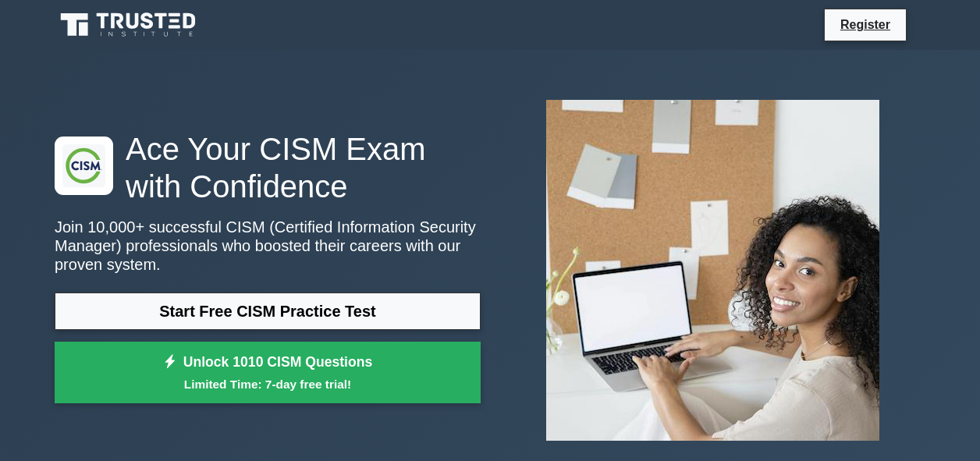  I want to click on h1: Ace Your CISM Exam with Confidence, so click(267, 168).